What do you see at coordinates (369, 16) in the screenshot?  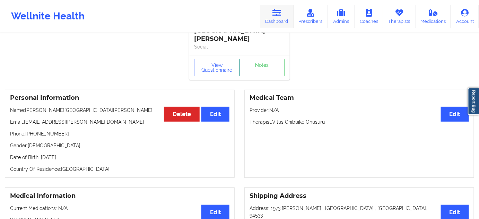 I see `a: Coaches` at bounding box center [369, 16].